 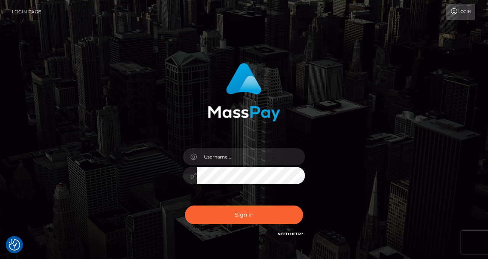 I want to click on a: Login Page, so click(x=26, y=12).